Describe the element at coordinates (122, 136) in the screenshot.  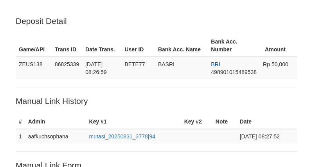
I see `a: mutasi_20250831_3778|94` at that location.